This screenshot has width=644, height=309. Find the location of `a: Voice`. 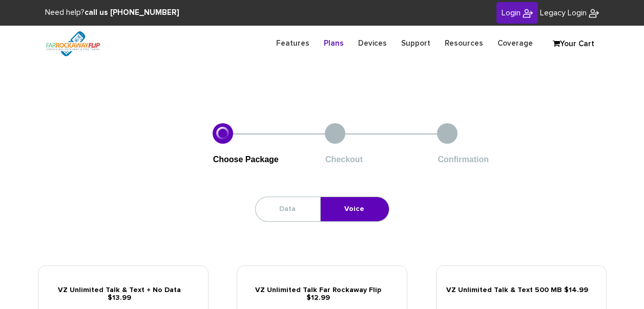

a: Voice is located at coordinates (354, 209).